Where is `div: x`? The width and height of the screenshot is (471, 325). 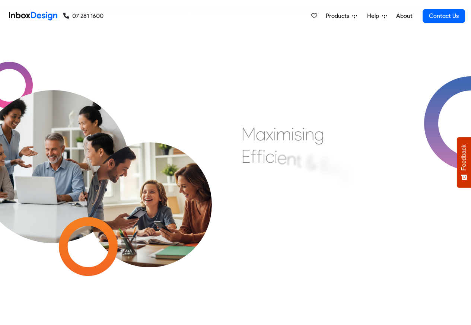
div: x is located at coordinates (270, 134).